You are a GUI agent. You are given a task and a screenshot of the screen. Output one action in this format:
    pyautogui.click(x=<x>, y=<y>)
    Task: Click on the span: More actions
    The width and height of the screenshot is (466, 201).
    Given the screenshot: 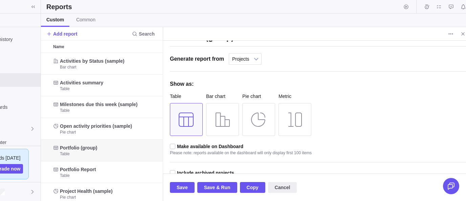 What is the action you would take?
    pyautogui.click(x=451, y=34)
    